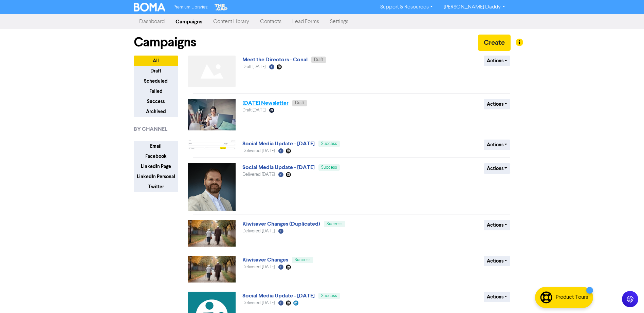 The image size is (644, 313). Describe the element at coordinates (156, 187) in the screenshot. I see `button: Twitter` at that location.